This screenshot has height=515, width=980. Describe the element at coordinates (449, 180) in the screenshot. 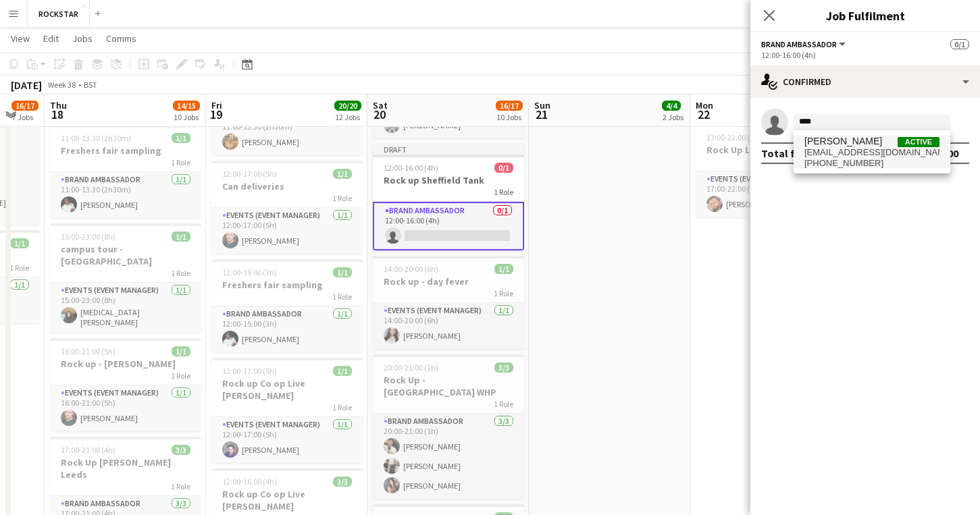

I see `h3: Rock up Sheffield Tank` at that location.